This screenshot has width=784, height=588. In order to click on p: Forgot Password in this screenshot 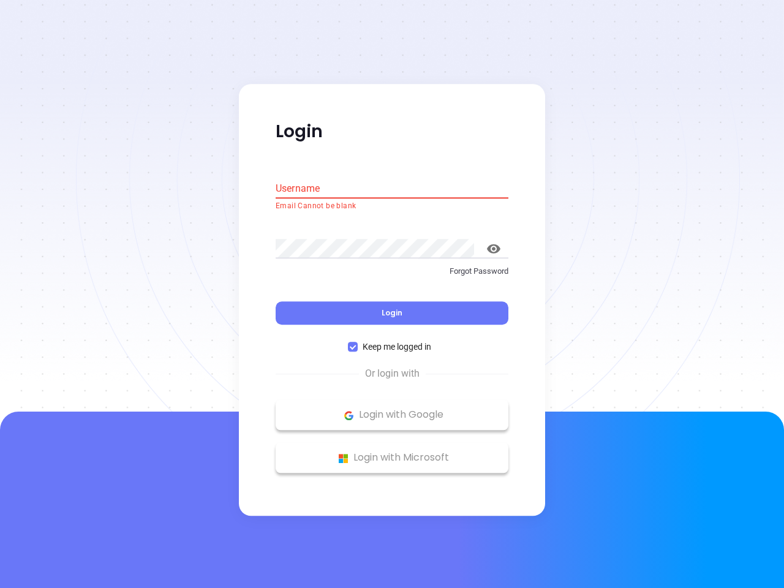, I will do `click(392, 271)`.